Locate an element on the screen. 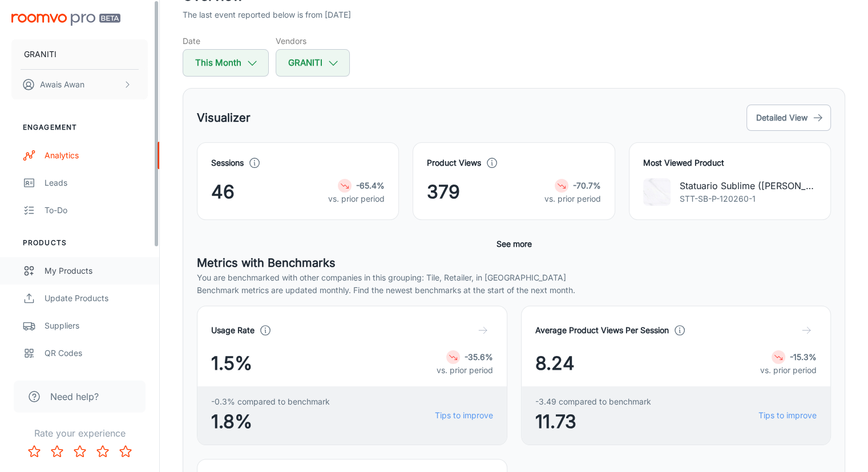  button: Awais Awan is located at coordinates (79, 85).